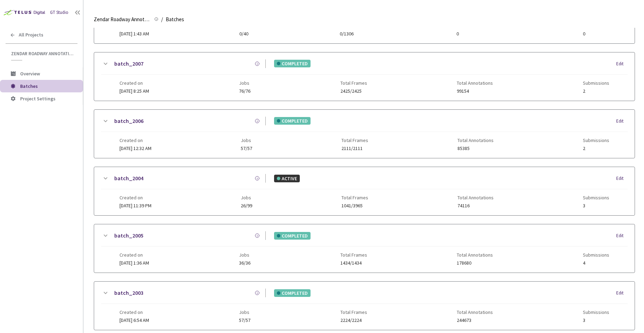 The height and width of the screenshot is (333, 644). What do you see at coordinates (129, 178) in the screenshot?
I see `a: batch_2004` at bounding box center [129, 178].